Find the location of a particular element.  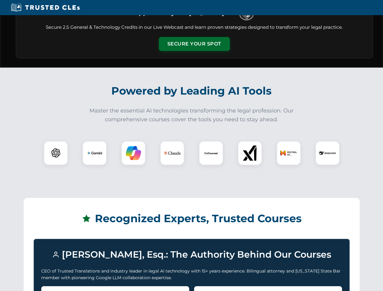

img: CoCounsel Logo is located at coordinates (211, 153).